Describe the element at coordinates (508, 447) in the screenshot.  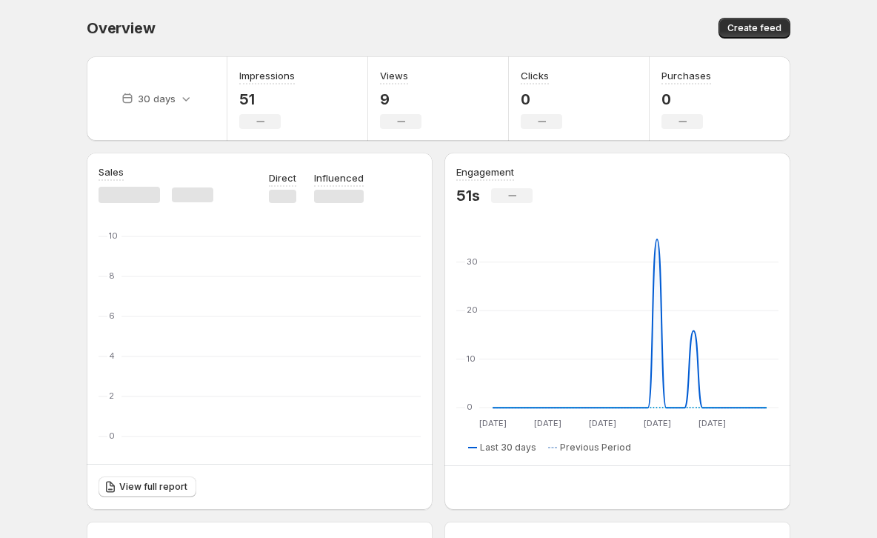
I see `span: Last 30 days` at that location.